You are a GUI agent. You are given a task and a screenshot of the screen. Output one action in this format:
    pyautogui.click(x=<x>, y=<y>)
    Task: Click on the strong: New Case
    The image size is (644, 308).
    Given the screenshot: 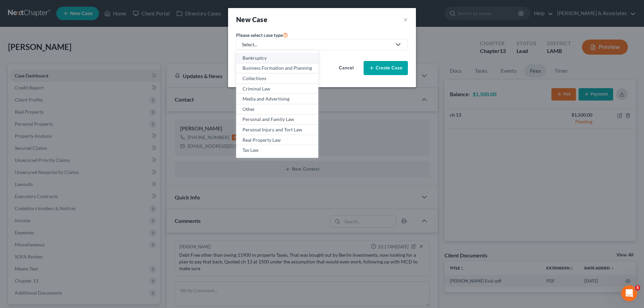 What is the action you would take?
    pyautogui.click(x=251, y=20)
    